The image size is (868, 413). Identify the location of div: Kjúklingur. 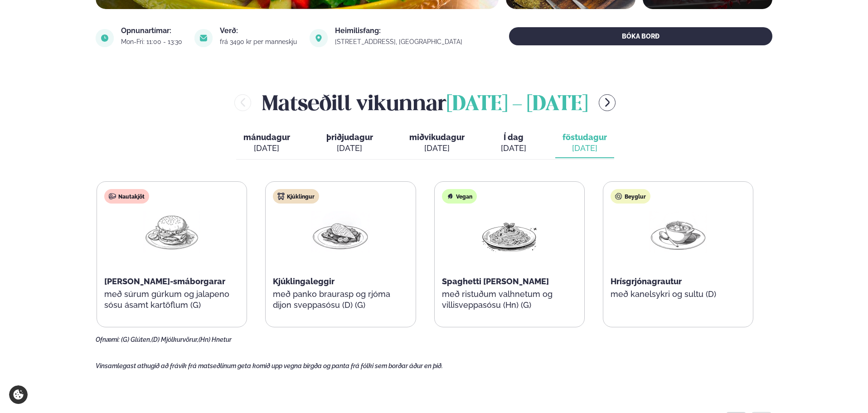
(296, 196).